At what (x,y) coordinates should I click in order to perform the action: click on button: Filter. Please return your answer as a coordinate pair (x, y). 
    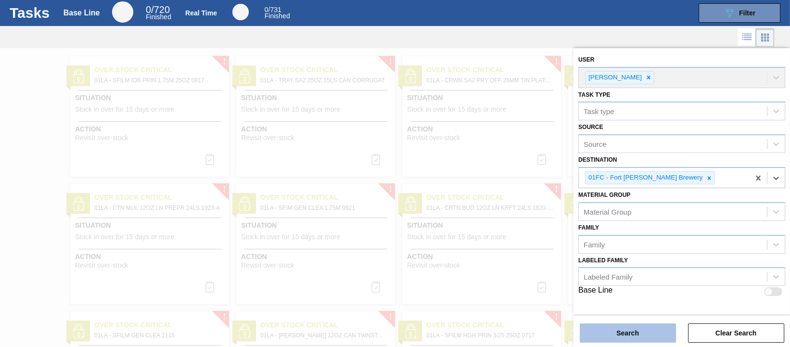
    Looking at the image, I should click on (739, 13).